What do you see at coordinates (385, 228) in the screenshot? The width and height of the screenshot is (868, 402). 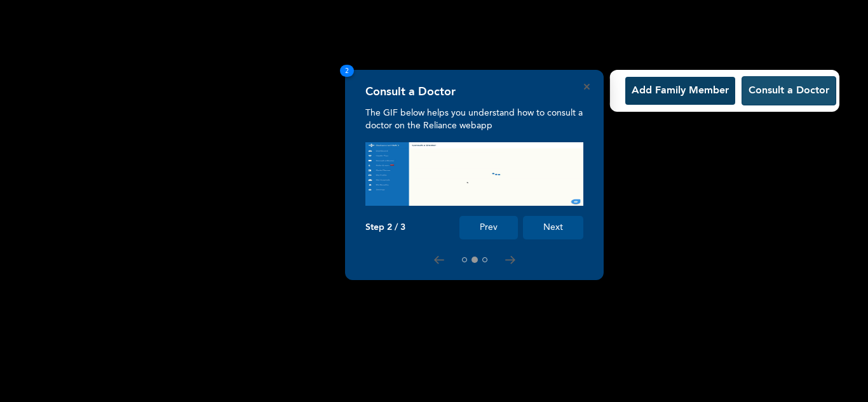 I see `p: Step 2 / 3` at bounding box center [385, 228].